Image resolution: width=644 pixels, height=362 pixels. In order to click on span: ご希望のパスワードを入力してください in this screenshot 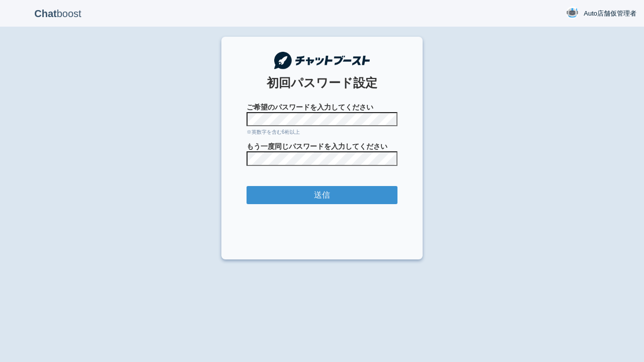, I will do `click(322, 107)`.